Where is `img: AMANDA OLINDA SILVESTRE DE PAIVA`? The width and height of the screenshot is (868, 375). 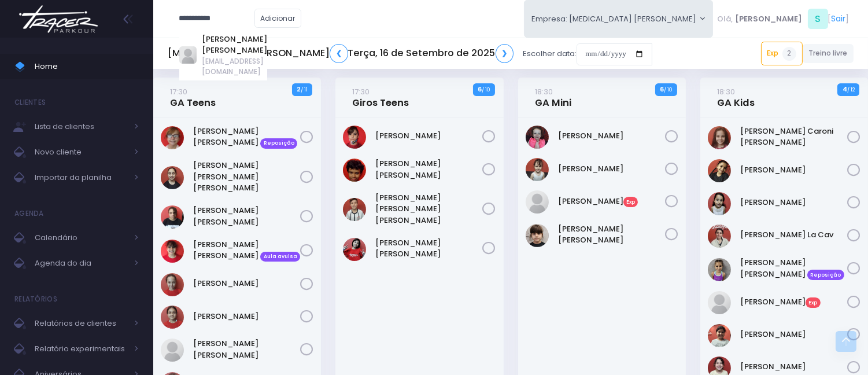 img: AMANDA OLINDA SILVESTRE DE PAIVA is located at coordinates (173, 138).